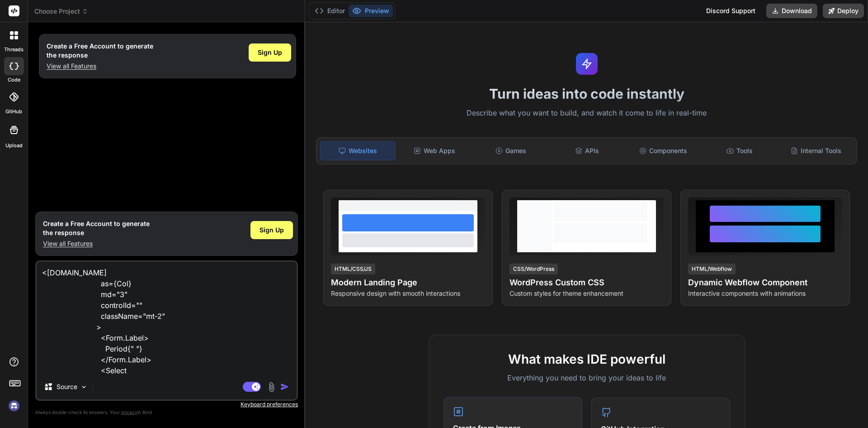 The image size is (868, 428). Describe the element at coordinates (14, 406) in the screenshot. I see `img: signin` at that location.